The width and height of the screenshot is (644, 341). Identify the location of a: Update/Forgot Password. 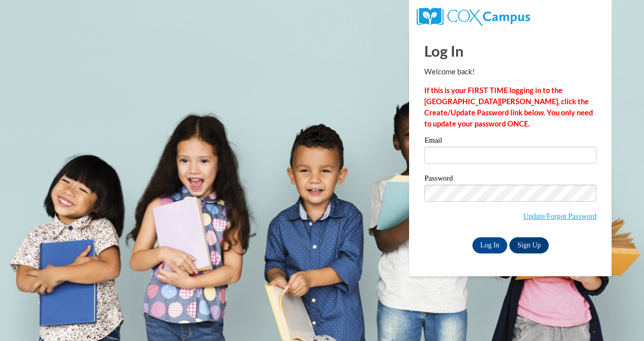
(560, 216).